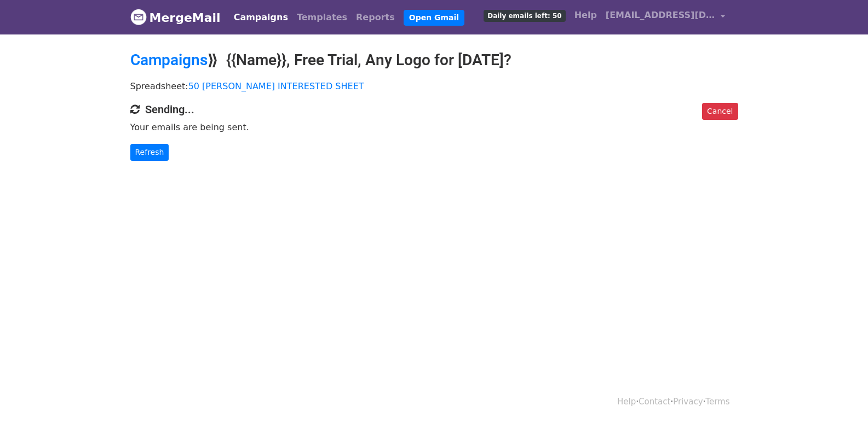 The image size is (868, 423). Describe the element at coordinates (175, 17) in the screenshot. I see `a: MergeMail` at that location.